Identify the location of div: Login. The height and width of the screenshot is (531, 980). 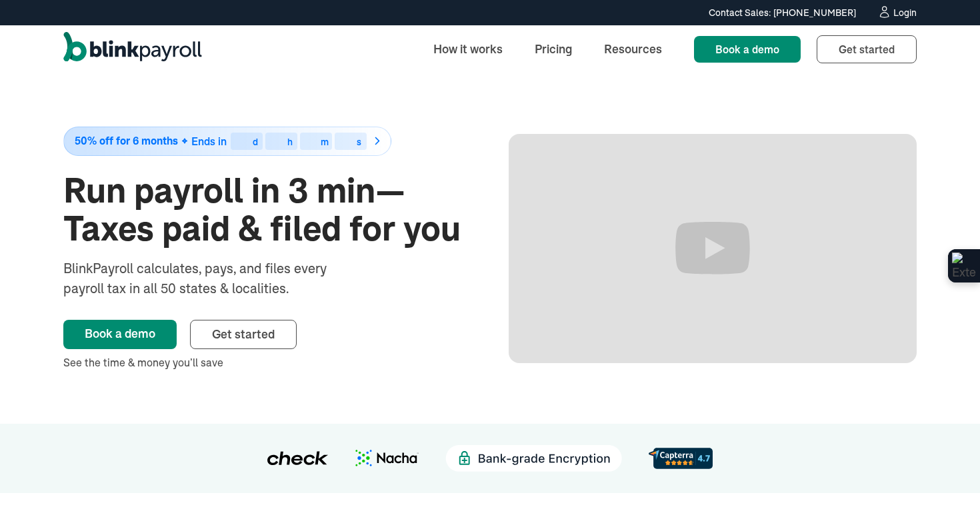
(905, 13).